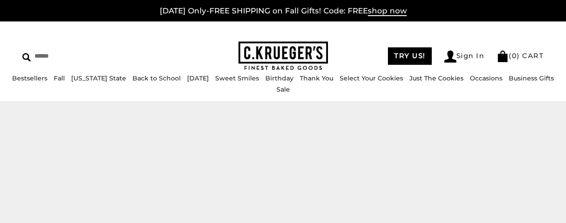  Describe the element at coordinates (450, 56) in the screenshot. I see `img: Account` at that location.